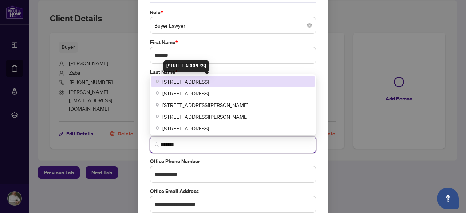 The width and height of the screenshot is (466, 213). What do you see at coordinates (233, 191) in the screenshot?
I see `label: Office Email Address` at bounding box center [233, 191].